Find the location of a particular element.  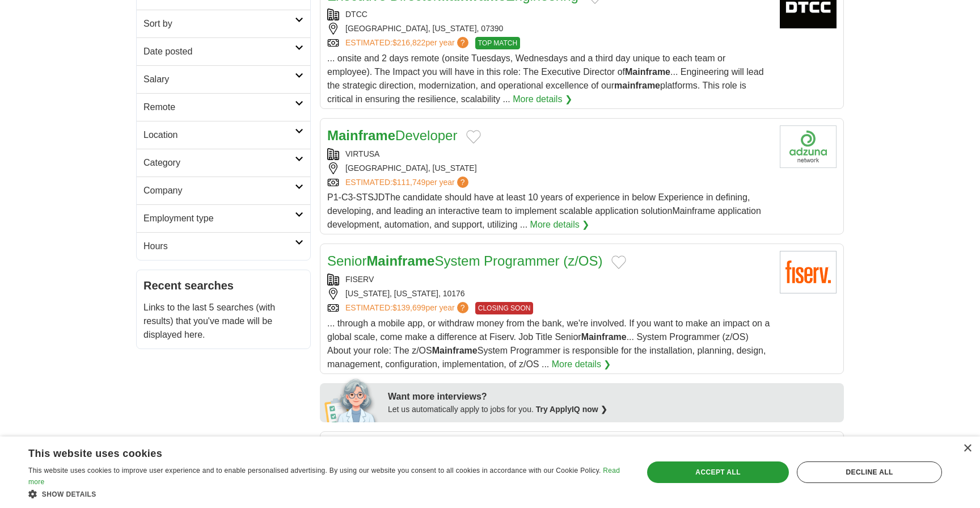

a: Company is located at coordinates (224, 190).